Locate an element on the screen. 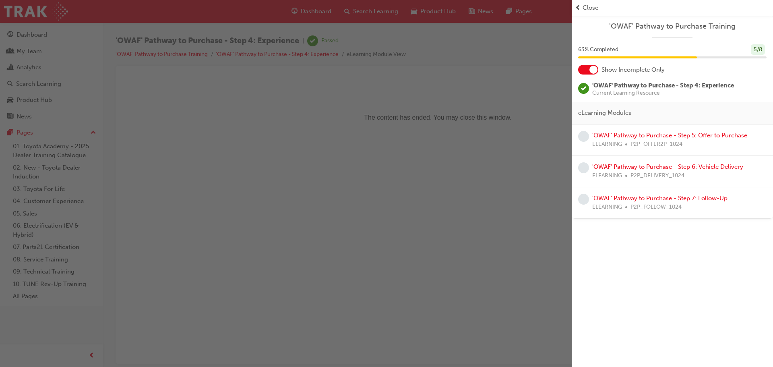  span: 'OWAF' Pathway to Purchase - Step 4: Experience is located at coordinates (664, 85).